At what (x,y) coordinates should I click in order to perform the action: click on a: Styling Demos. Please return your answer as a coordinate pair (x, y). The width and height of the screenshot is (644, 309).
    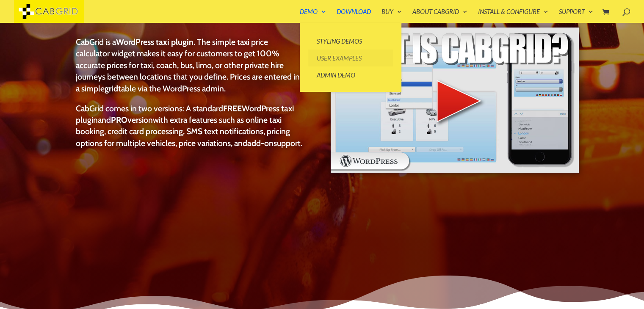
    Looking at the image, I should click on (351, 41).